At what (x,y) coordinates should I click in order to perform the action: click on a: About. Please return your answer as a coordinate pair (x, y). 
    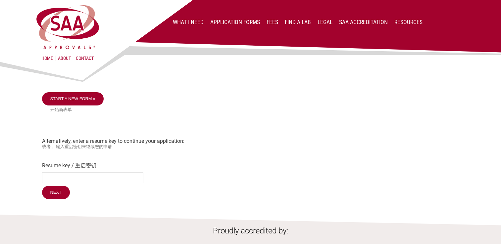
    Looking at the image, I should click on (64, 58).